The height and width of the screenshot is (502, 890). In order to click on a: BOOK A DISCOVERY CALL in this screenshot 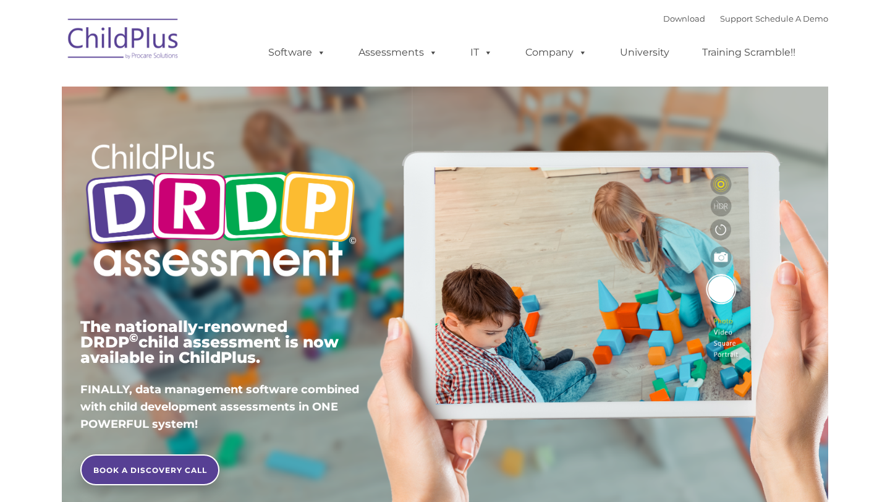, I will do `click(150, 470)`.